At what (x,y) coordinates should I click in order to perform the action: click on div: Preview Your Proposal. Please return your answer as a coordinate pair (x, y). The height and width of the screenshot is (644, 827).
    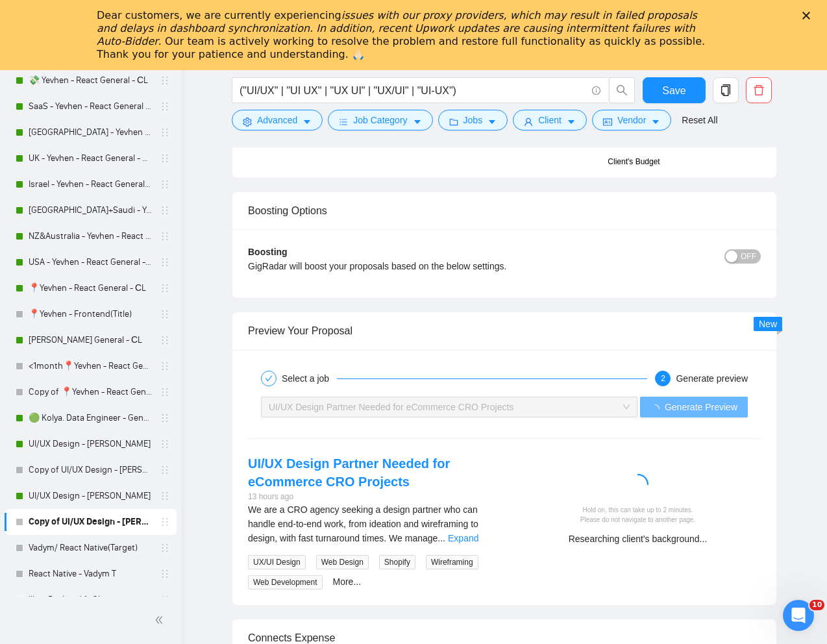
    Looking at the image, I should click on (505, 330).